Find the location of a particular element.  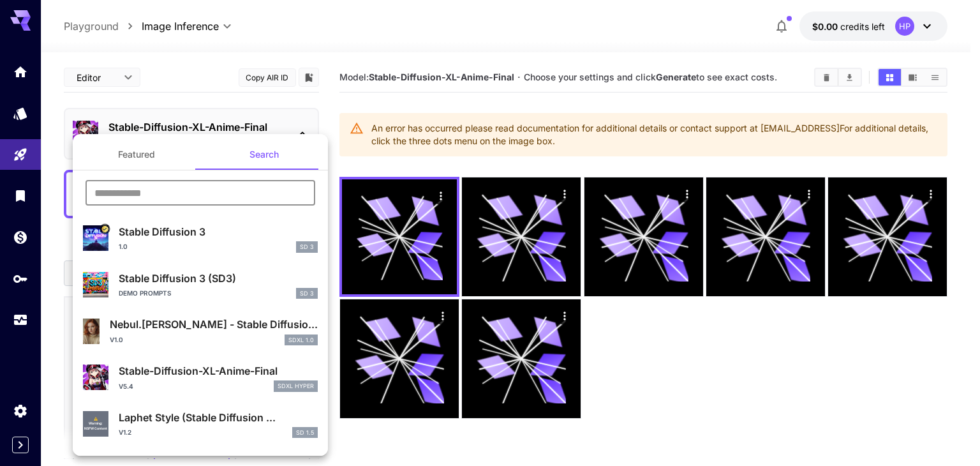

p: v1.2 is located at coordinates (125, 432).